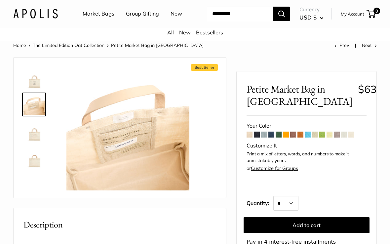 The width and height of the screenshot is (390, 244). Describe the element at coordinates (98, 14) in the screenshot. I see `a: Market Bags` at that location.